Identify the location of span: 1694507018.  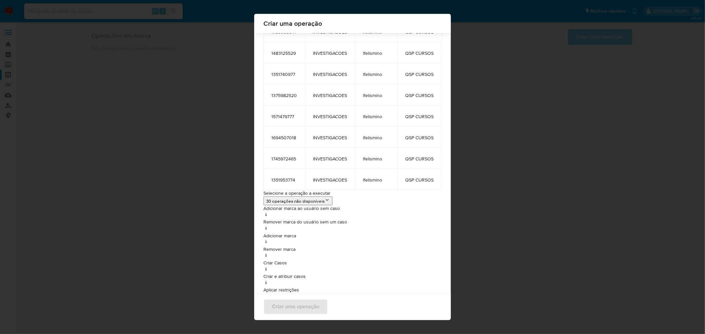
(284, 138).